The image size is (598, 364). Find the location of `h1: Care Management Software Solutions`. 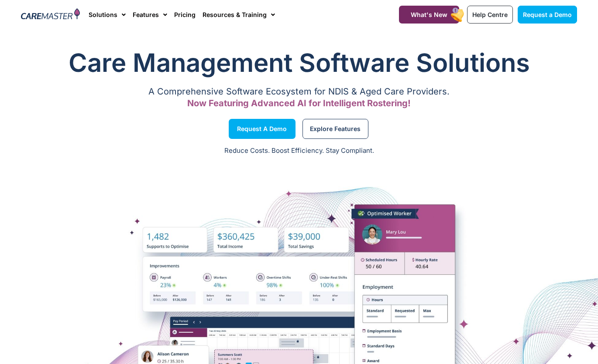

h1: Care Management Software Solutions is located at coordinates (299, 62).